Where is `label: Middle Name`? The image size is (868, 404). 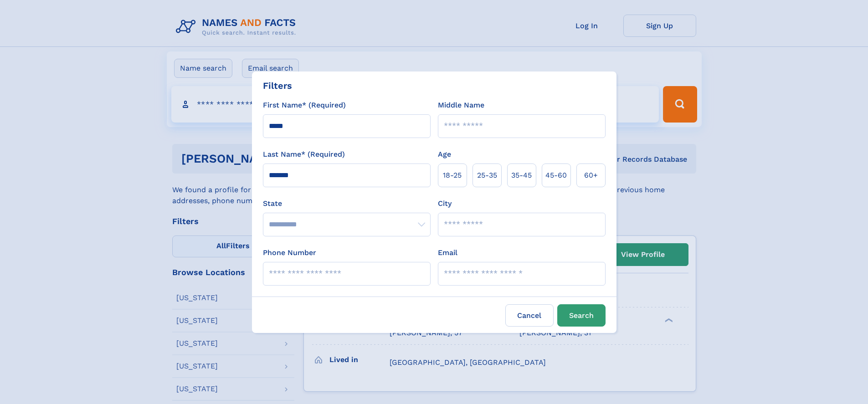 label: Middle Name is located at coordinates (461, 105).